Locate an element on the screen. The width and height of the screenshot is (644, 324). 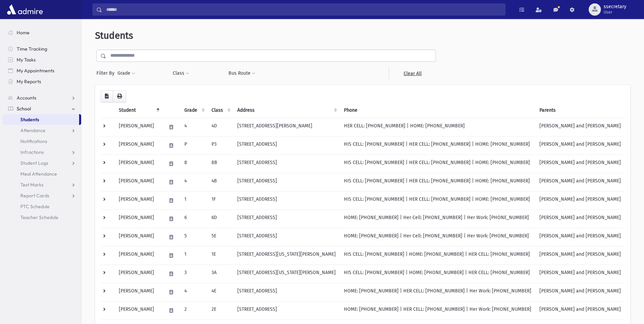
a: Clear All is located at coordinates (412, 73).